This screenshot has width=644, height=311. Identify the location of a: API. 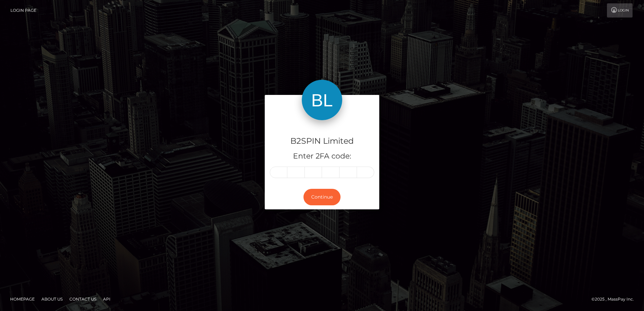
(107, 299).